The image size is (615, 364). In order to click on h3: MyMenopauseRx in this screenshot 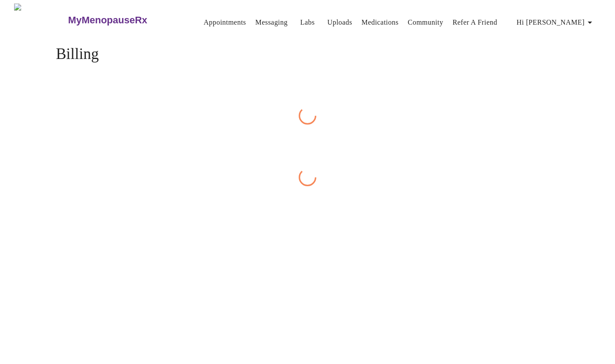, I will do `click(108, 20)`.